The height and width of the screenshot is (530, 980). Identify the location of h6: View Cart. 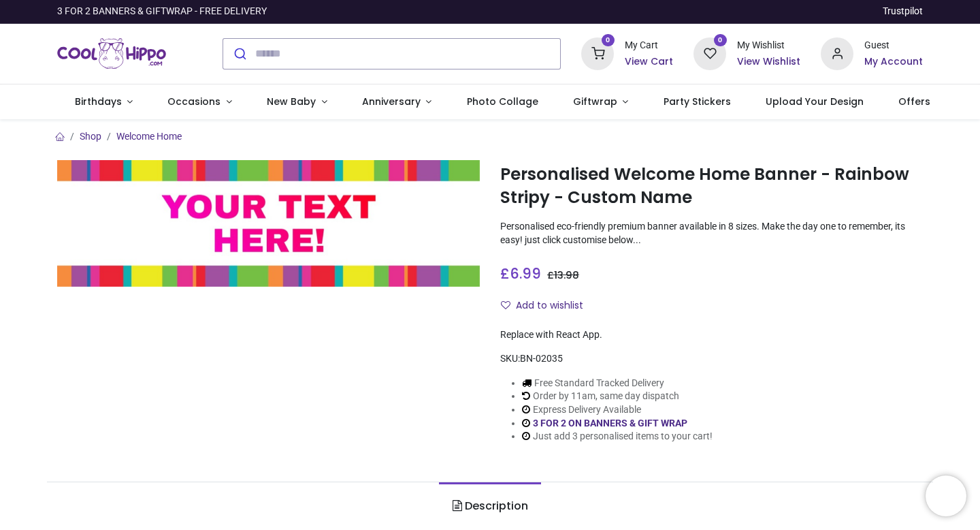
(649, 62).